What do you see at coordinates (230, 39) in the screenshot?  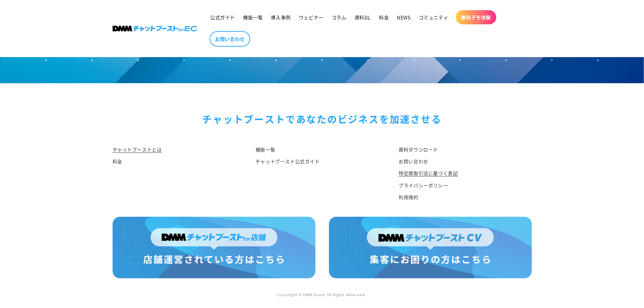 I see `span: お問い合わせ` at bounding box center [230, 39].